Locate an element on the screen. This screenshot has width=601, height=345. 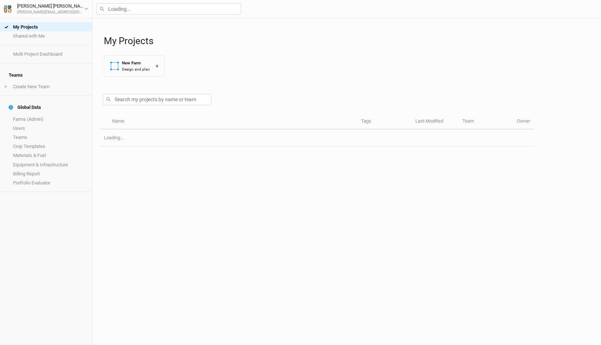
h1: My Projects is located at coordinates (349, 41).